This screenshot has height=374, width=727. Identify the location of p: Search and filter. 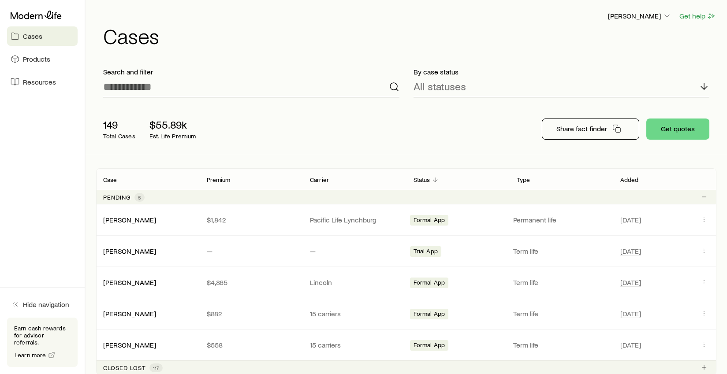
(251, 72).